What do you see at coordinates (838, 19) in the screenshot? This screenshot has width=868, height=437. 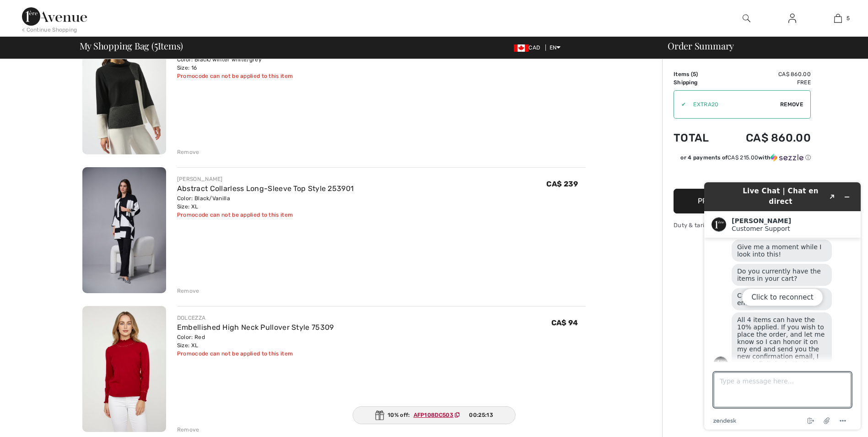 I see `a: 5` at bounding box center [838, 19].